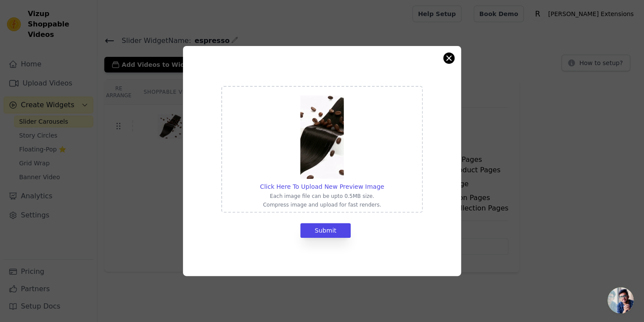 The width and height of the screenshot is (644, 322). Describe the element at coordinates (621, 301) in the screenshot. I see `div: Open chat` at that location.